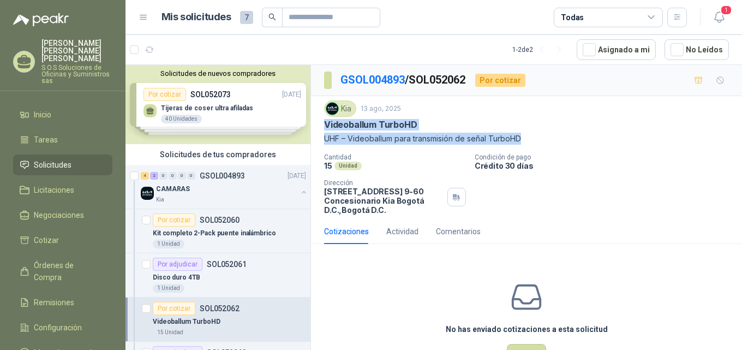  Describe the element at coordinates (173, 189) in the screenshot. I see `p: CAMARAS` at that location.